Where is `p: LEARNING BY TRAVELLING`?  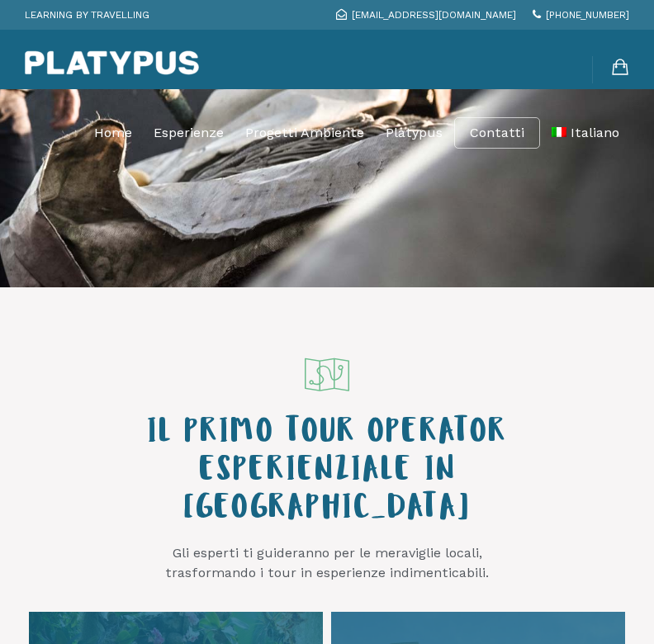 p: LEARNING BY TRAVELLING is located at coordinates (87, 15).